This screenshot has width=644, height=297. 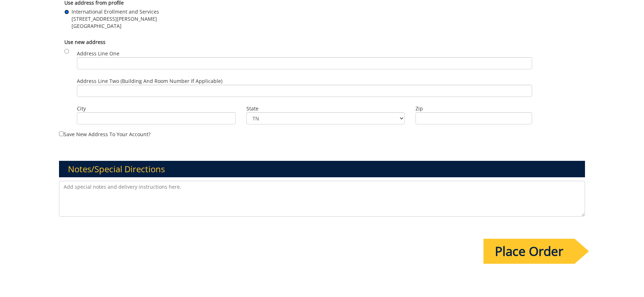 What do you see at coordinates (529, 251) in the screenshot?
I see `input: Place Order` at bounding box center [529, 251].